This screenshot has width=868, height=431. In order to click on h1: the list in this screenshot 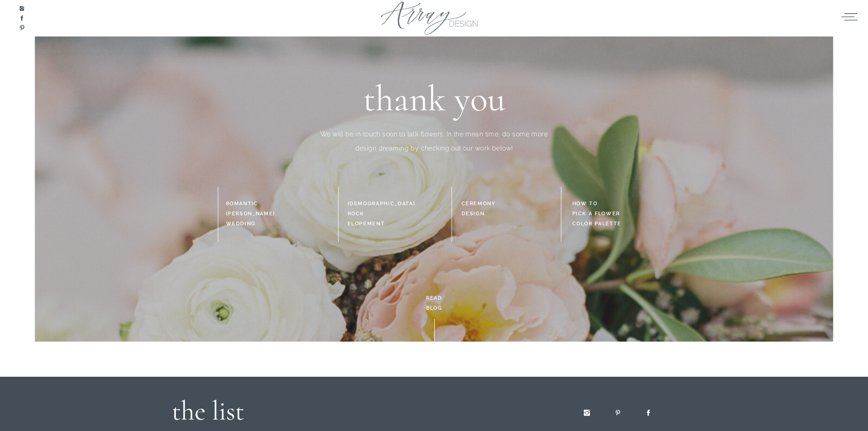, I will do `click(204, 406)`.